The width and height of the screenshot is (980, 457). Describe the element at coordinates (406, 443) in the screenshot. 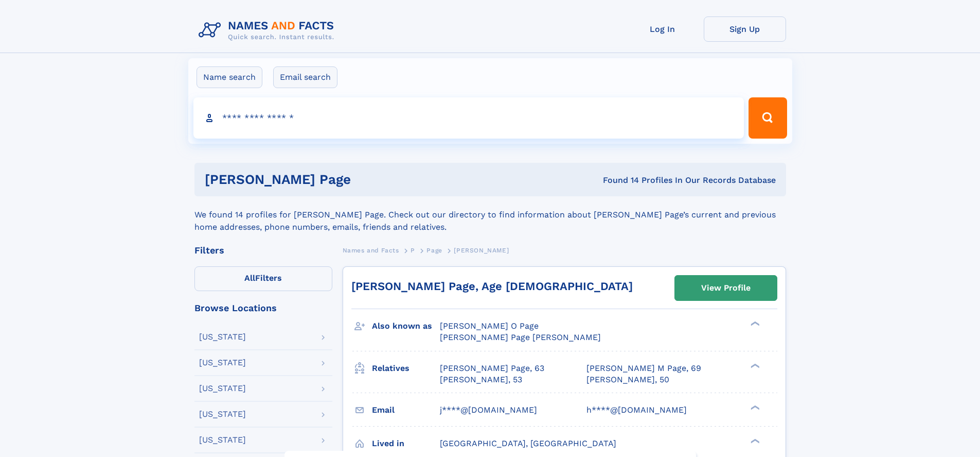

I see `h3: Lived in` at that location.